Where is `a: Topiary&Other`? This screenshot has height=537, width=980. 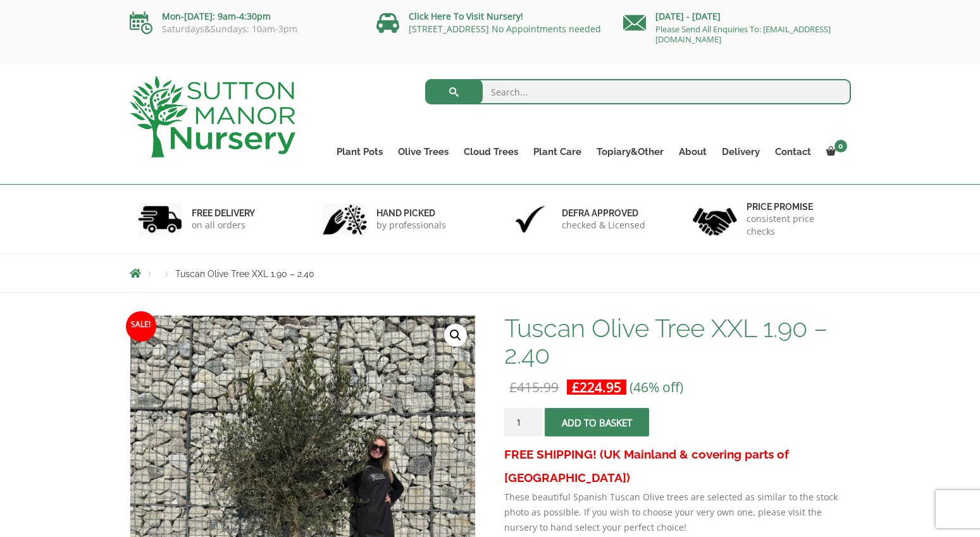 a: Topiary&Other is located at coordinates (631, 152).